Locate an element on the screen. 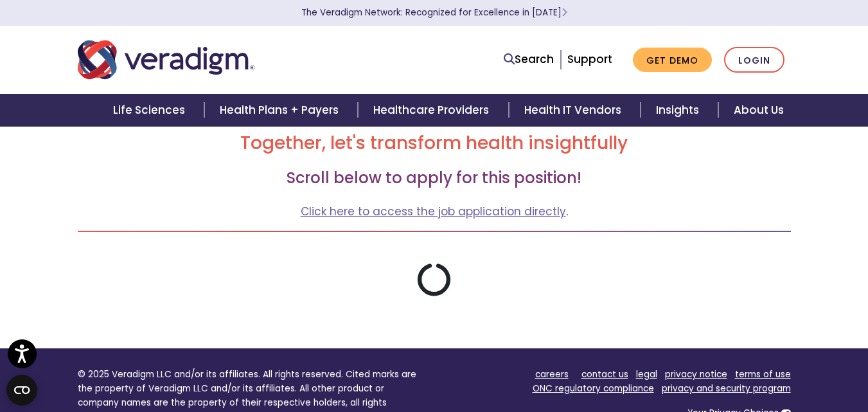  a: Insights is located at coordinates (679, 110).